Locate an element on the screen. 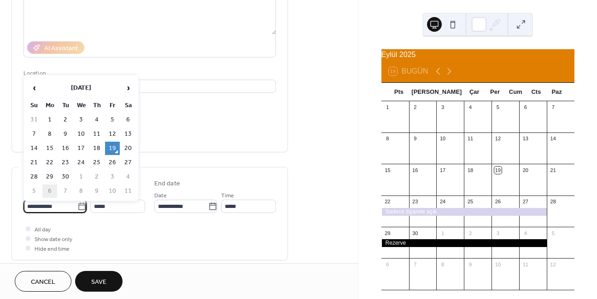  td: 19 is located at coordinates (112, 148).